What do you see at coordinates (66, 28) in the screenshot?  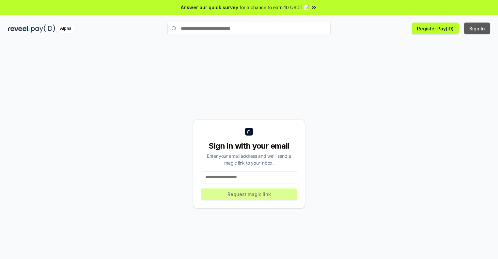 I see `div: Alpha` at bounding box center [66, 28].